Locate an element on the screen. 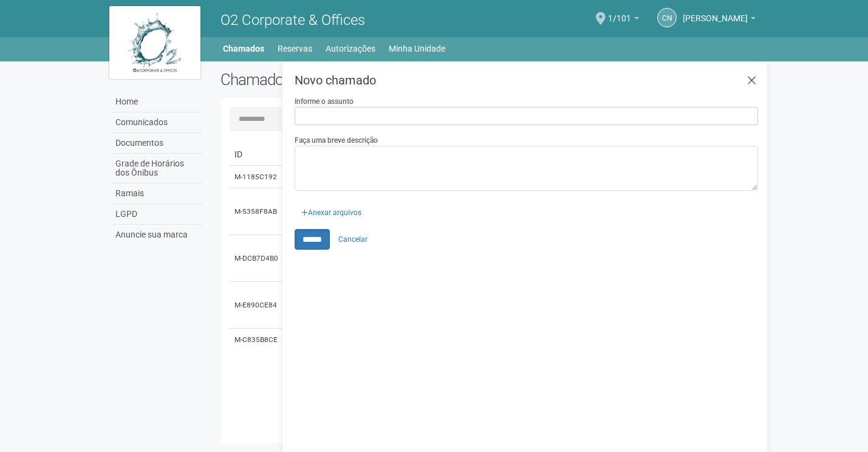 This screenshot has height=452, width=868. span: 1/101 is located at coordinates (620, 12).